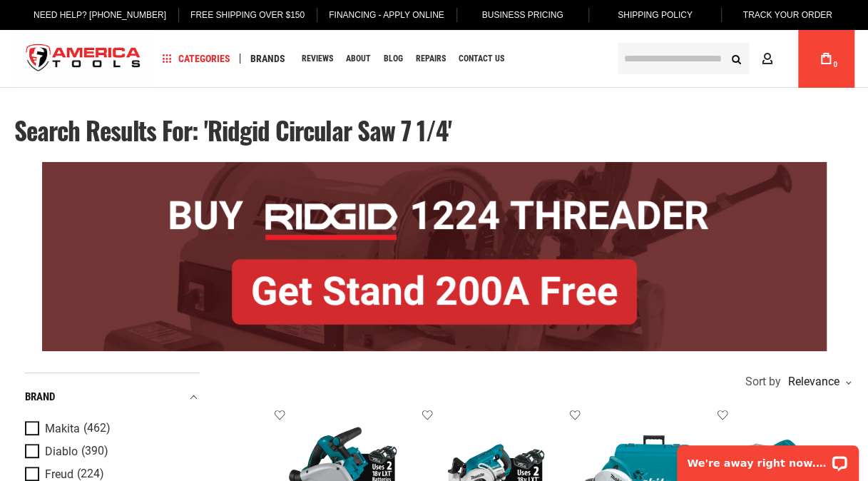 The image size is (868, 481). I want to click on a: About, so click(358, 59).